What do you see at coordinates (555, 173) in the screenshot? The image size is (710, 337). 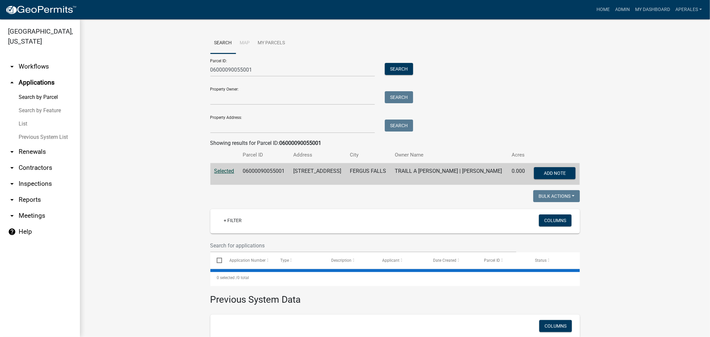 I see `span: Add Note` at bounding box center [555, 173].